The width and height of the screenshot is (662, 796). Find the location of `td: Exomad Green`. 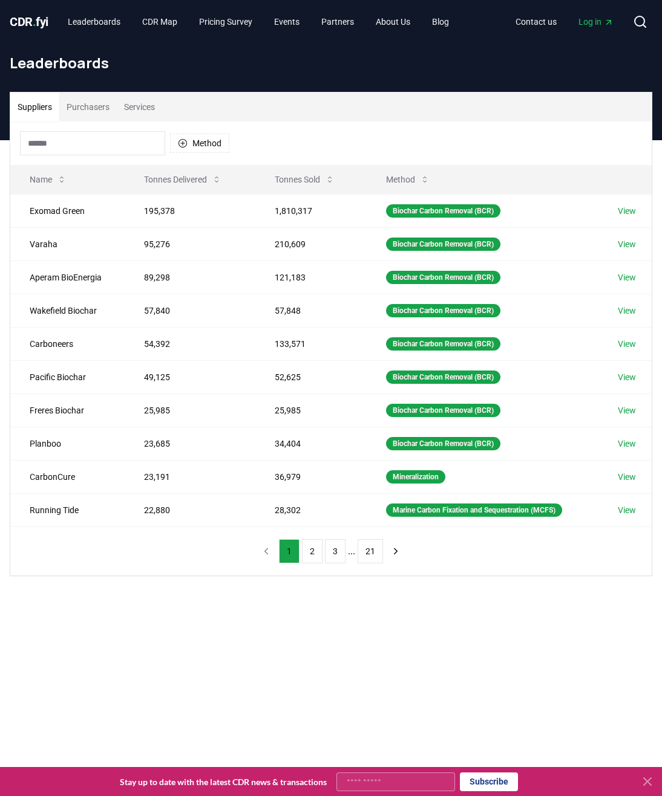

td: Exomad Green is located at coordinates (67, 210).